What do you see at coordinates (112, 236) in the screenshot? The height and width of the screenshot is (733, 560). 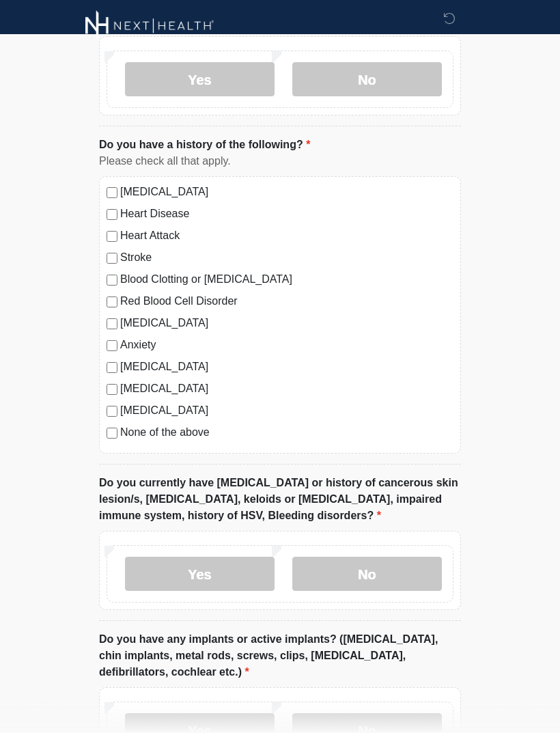 I see `input: Heart Attack` at bounding box center [112, 236].